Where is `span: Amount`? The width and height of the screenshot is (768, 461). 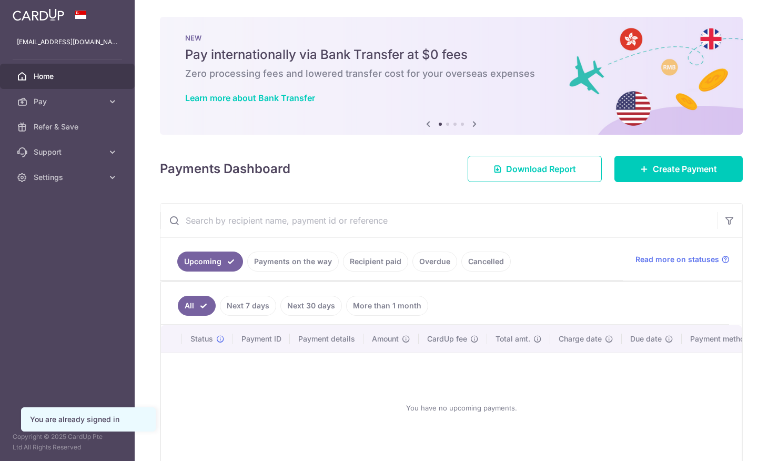
span: Amount is located at coordinates (385, 339).